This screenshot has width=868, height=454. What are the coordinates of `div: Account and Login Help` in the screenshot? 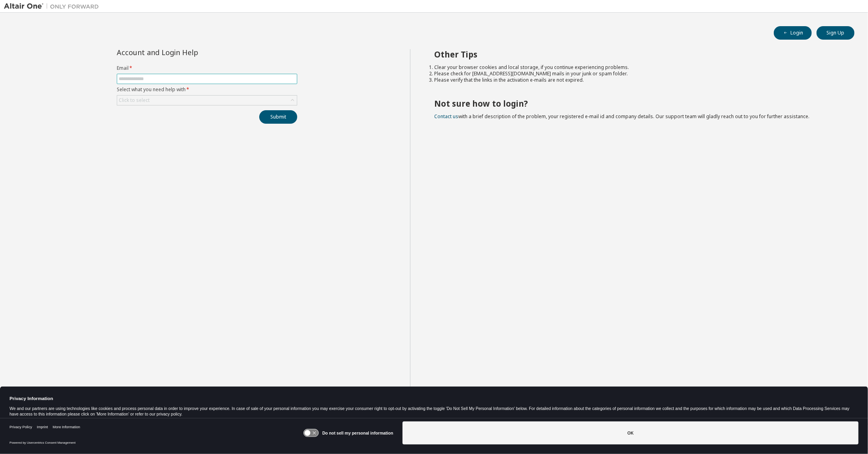 It's located at (188, 53).